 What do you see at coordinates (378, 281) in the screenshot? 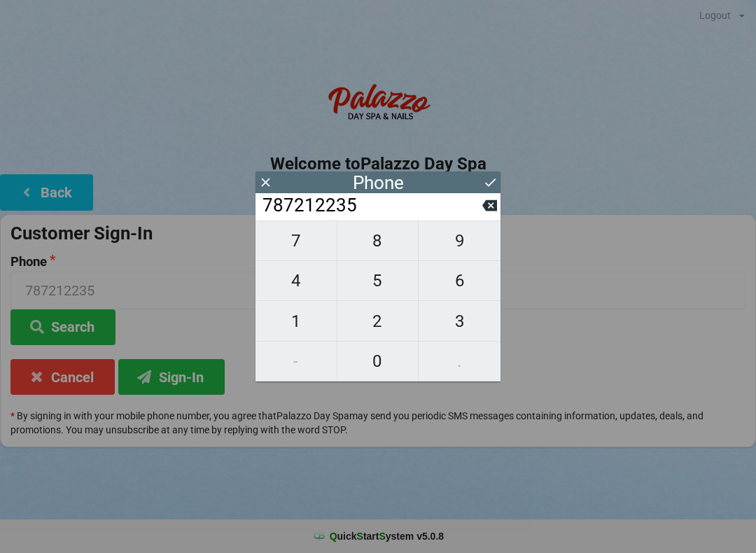
I see `span: 5` at bounding box center [378, 281].